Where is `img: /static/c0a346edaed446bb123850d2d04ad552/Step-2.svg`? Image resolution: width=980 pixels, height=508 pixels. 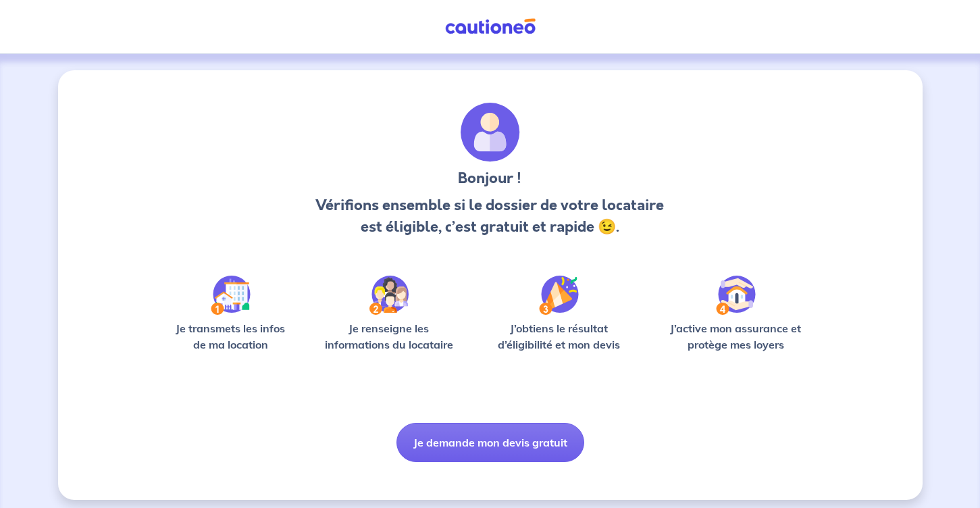
img: /static/c0a346edaed446bb123850d2d04ad552/Step-2.svg is located at coordinates (389, 295).